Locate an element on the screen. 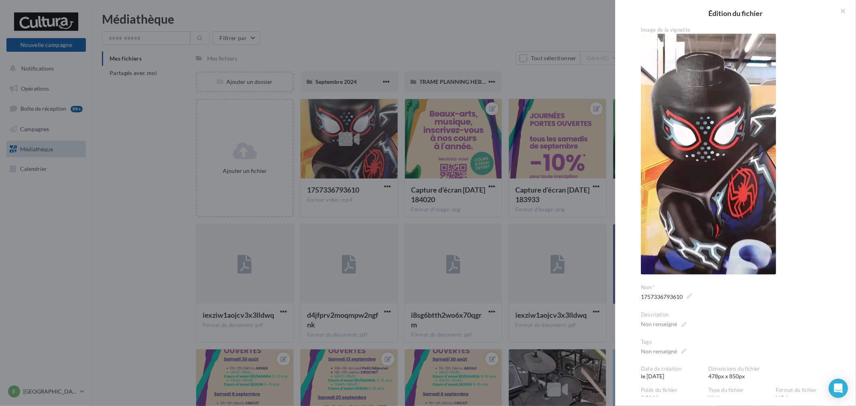 The height and width of the screenshot is (406, 856). div: MP4 is located at coordinates (809, 394).